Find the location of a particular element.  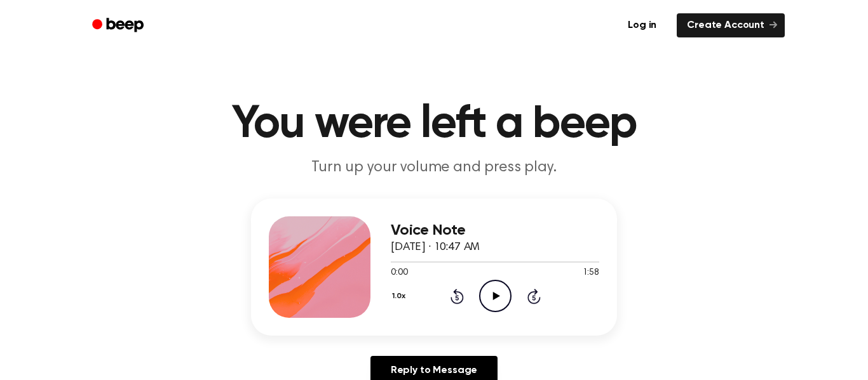

h3: Voice Note is located at coordinates (495, 230).